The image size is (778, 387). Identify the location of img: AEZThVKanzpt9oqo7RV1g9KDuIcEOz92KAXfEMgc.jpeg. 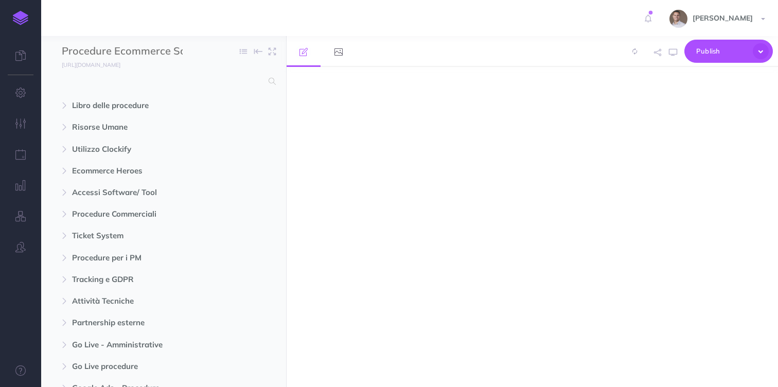
(678, 19).